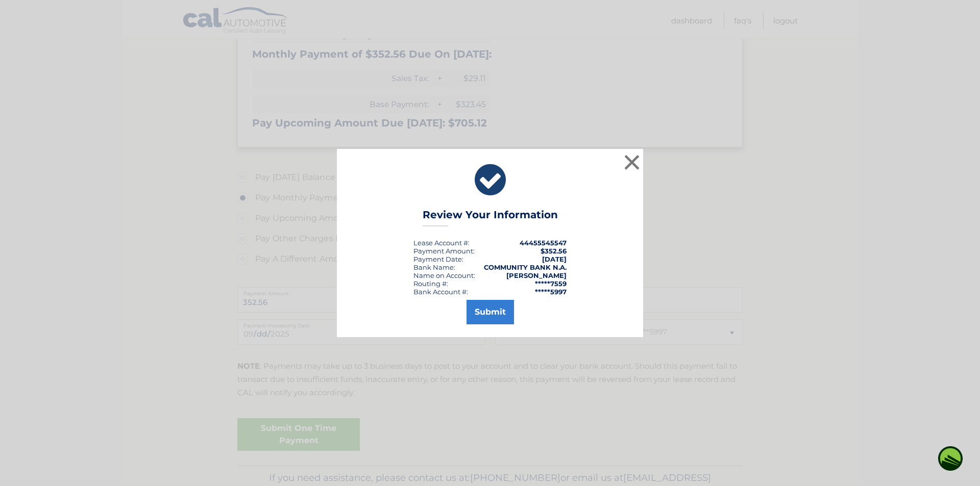 This screenshot has width=980, height=486. What do you see at coordinates (490, 217) in the screenshot?
I see `h3: Review Your Information` at bounding box center [490, 217].